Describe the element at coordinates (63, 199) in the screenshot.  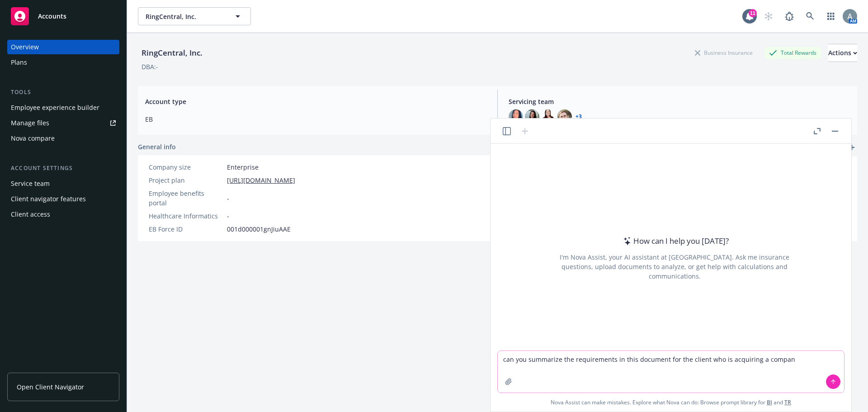
I see `a: Client navigator features` at that location.